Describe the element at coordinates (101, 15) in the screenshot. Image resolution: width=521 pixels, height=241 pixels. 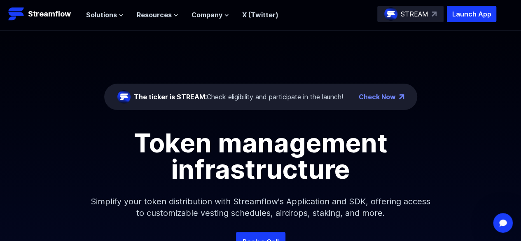
I see `span: Solutions` at that location.